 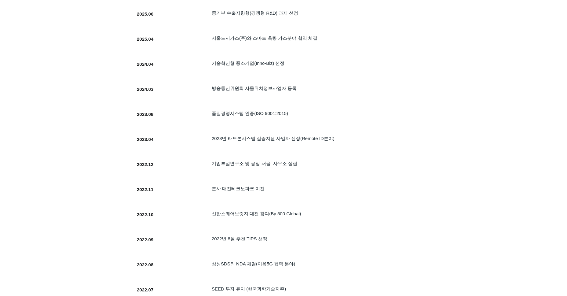 I want to click on span: 2023년 K-드론시스템 실증지원 사업자 선정(Remote ID분야), so click(x=273, y=138).